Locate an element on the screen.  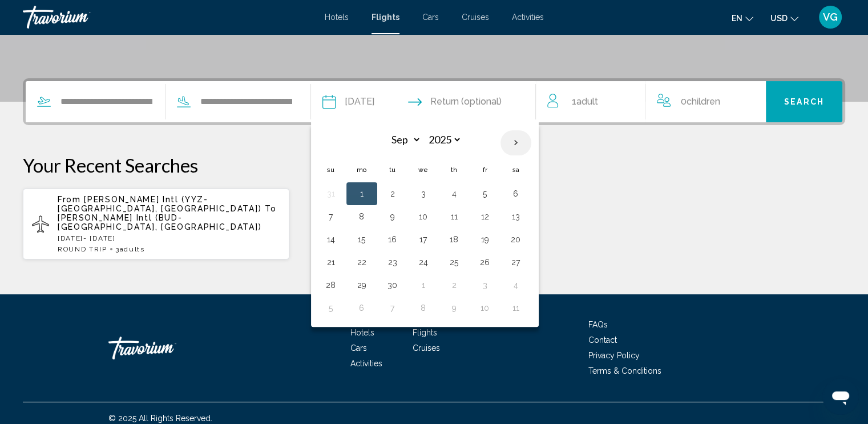
button: Day 19 is located at coordinates (485, 239).